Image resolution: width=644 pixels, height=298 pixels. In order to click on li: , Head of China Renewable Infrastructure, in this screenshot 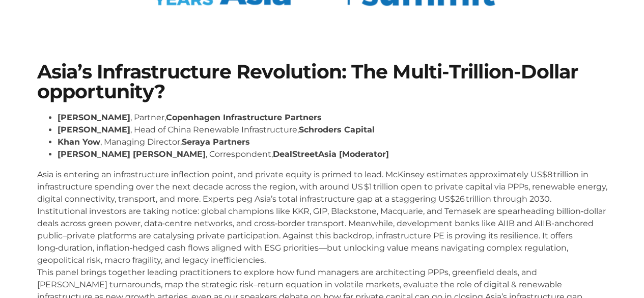, I will do `click(333, 130)`.